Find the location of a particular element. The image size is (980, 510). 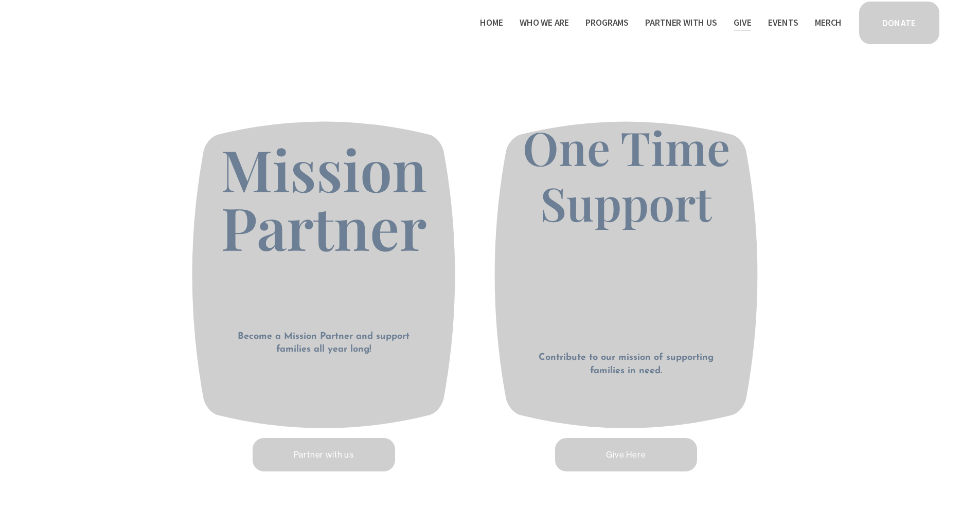

span: Partner is located at coordinates (323, 226).